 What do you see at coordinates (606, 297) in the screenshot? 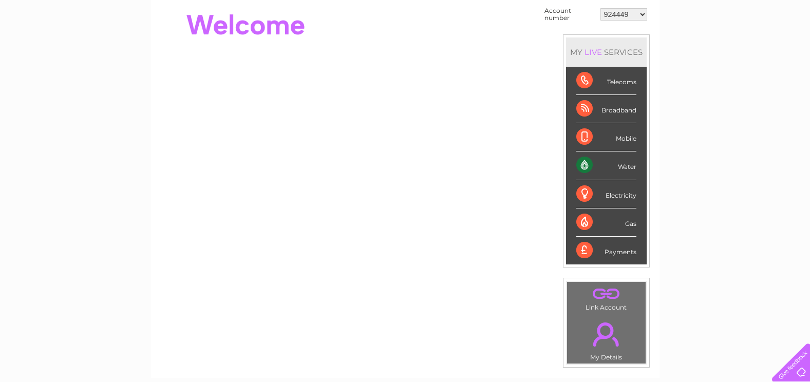
I see `td: Link Account` at bounding box center [606, 297].